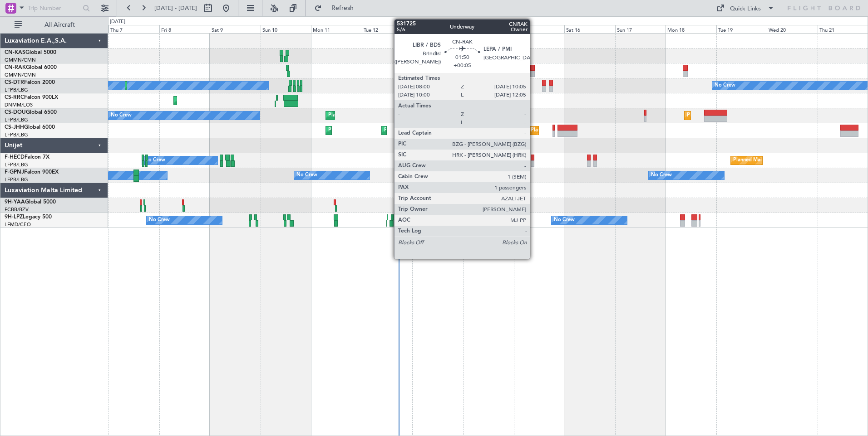 The height and width of the screenshot is (436, 868). Describe the element at coordinates (387, 29) in the screenshot. I see `div: Tue 12` at that location.